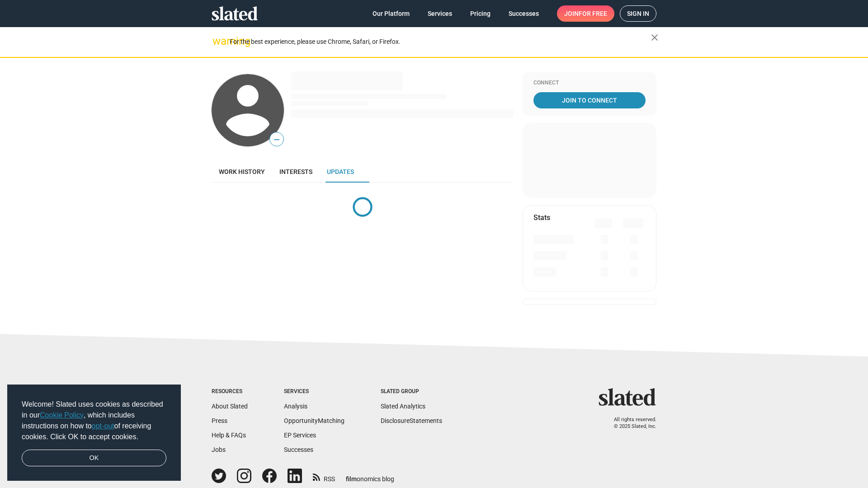 Image resolution: width=868 pixels, height=488 pixels. Describe the element at coordinates (341, 172) in the screenshot. I see `a: Updates` at that location.